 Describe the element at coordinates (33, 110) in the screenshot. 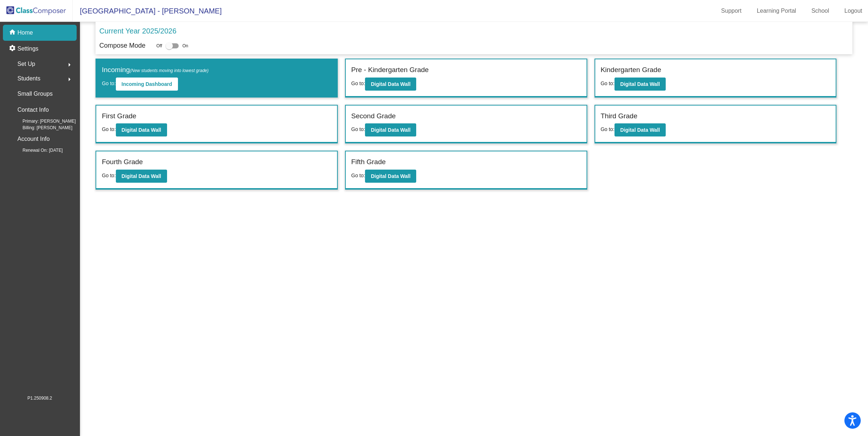

I see `p: Contact Info` at that location.